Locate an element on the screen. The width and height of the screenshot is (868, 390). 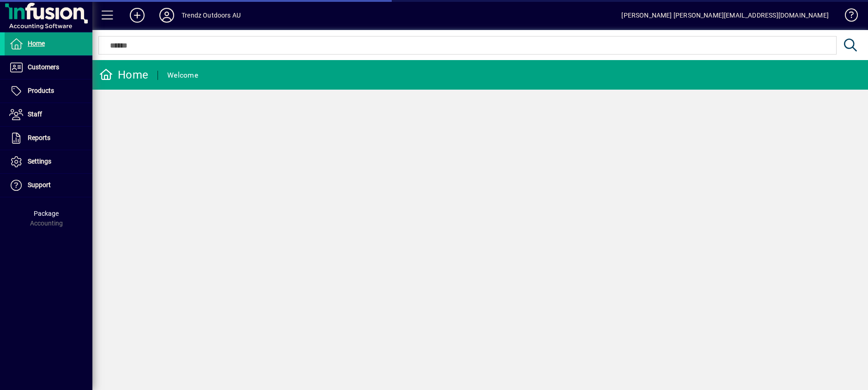
span: Customers is located at coordinates (44, 67).